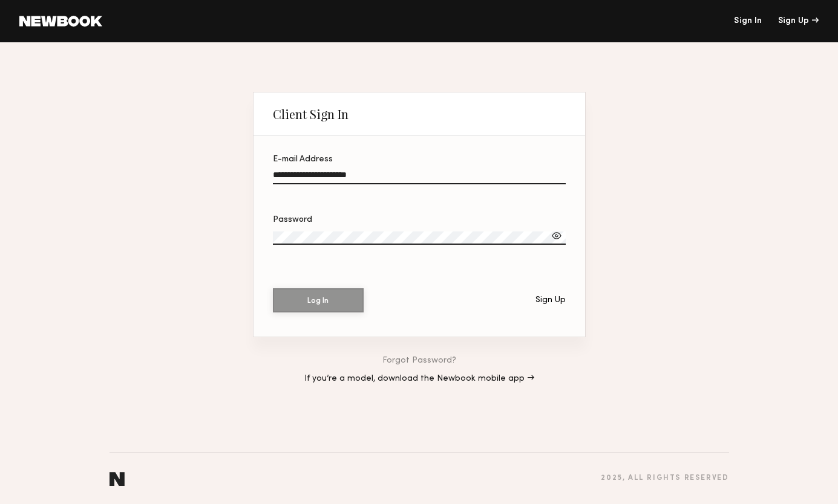 The image size is (838, 504). Describe the element at coordinates (419, 238) in the screenshot. I see `input: Password` at that location.